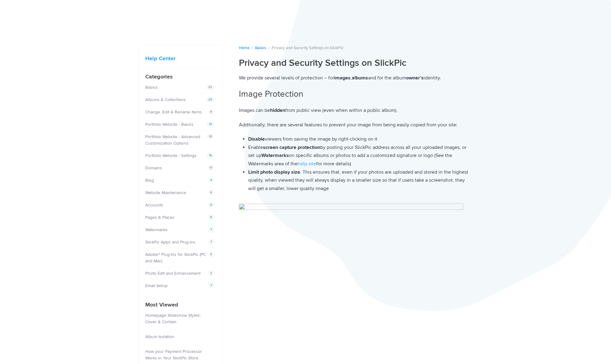 The height and width of the screenshot is (364, 611). Describe the element at coordinates (356, 110) in the screenshot. I see `p: Images can be from public view (even when within a public album).` at that location.